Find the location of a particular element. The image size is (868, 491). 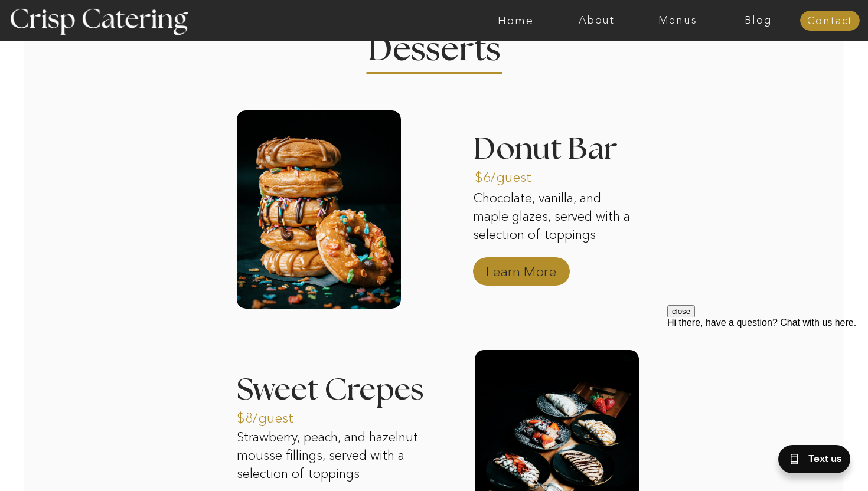

nav: Home is located at coordinates (515, 21).